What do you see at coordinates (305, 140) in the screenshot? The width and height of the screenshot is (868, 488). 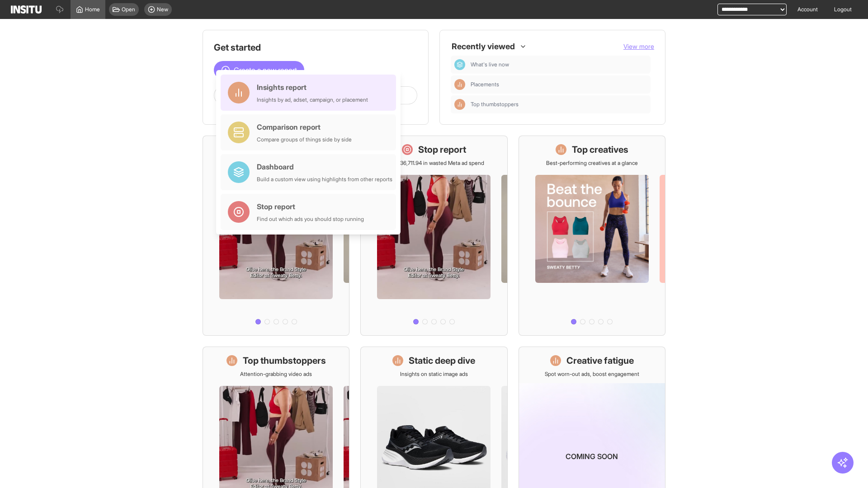 I see `div: Compare groups of things side by side` at bounding box center [305, 140].